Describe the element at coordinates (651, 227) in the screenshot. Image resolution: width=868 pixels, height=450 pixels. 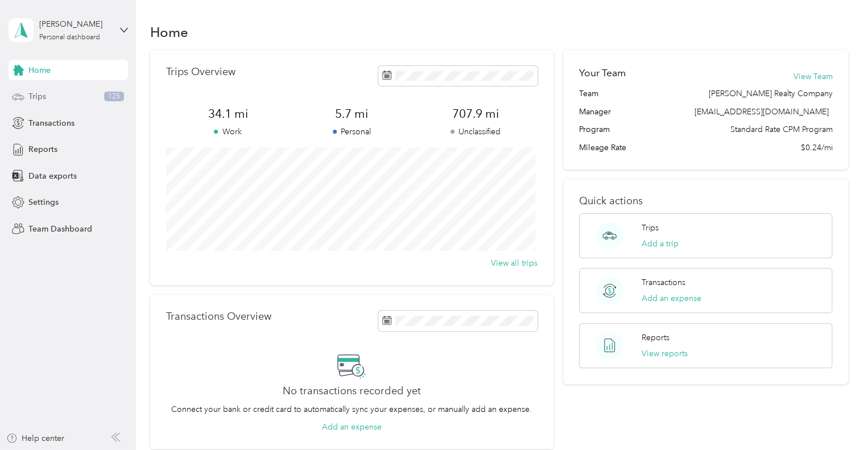
I see `p: Trips` at that location.